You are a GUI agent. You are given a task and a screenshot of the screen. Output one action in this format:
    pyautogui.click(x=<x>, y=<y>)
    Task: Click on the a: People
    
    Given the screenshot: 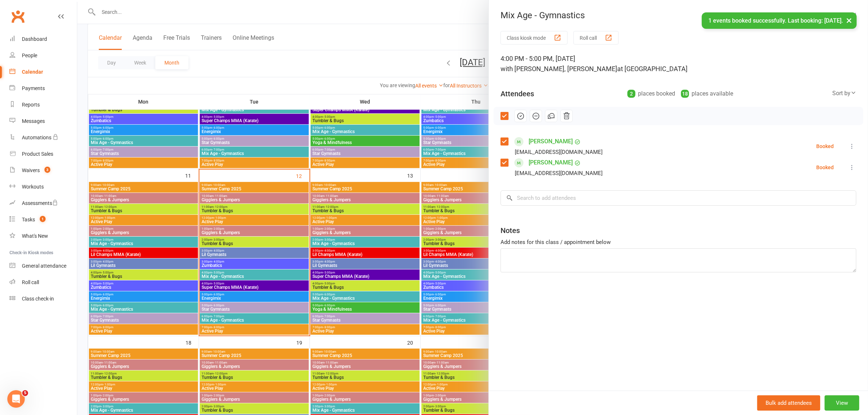 What is the action you would take?
    pyautogui.click(x=43, y=55)
    